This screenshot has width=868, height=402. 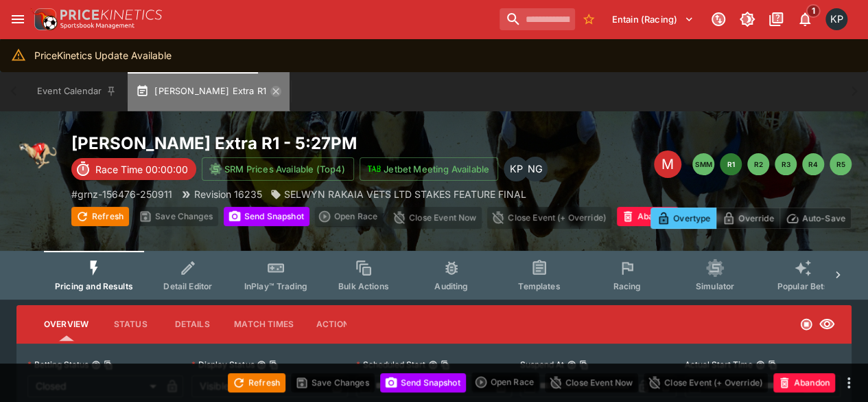 What do you see at coordinates (44, 19) in the screenshot?
I see `img: PriceKinetics Logo` at bounding box center [44, 19].